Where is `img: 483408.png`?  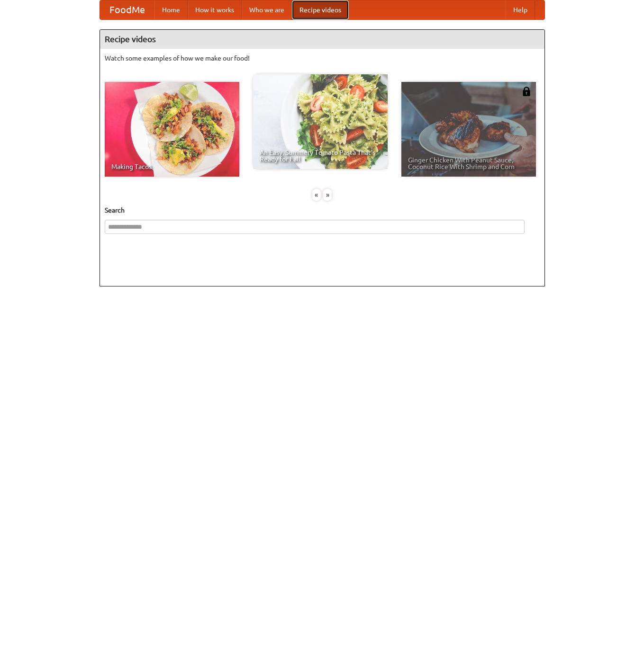 img: 483408.png is located at coordinates (527, 92).